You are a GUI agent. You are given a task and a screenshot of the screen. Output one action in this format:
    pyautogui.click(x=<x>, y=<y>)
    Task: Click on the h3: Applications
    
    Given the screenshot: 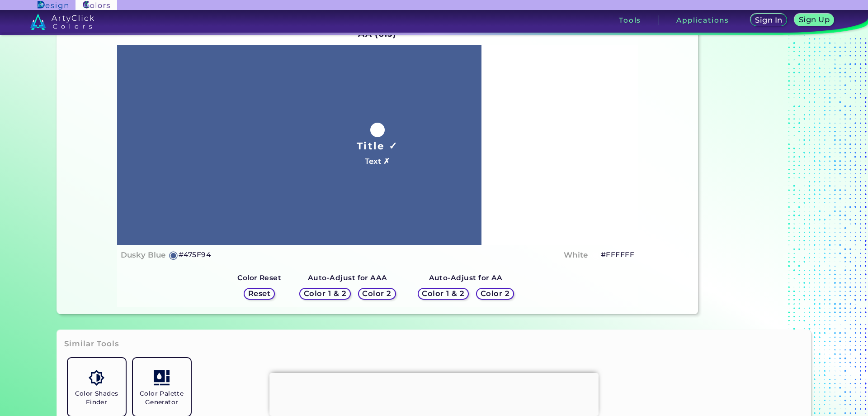 What is the action you would take?
    pyautogui.click(x=703, y=20)
    